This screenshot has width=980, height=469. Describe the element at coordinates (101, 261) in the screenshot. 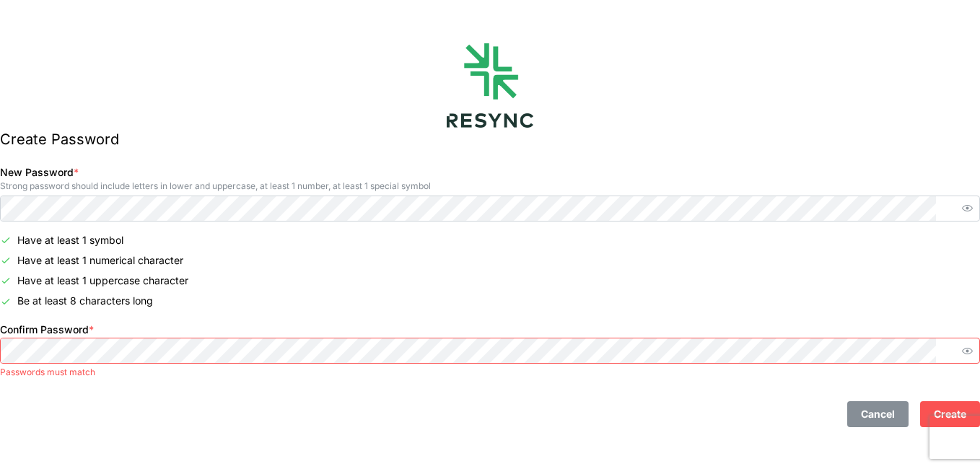

I see `p: Have at least 1 numerical character` at that location.